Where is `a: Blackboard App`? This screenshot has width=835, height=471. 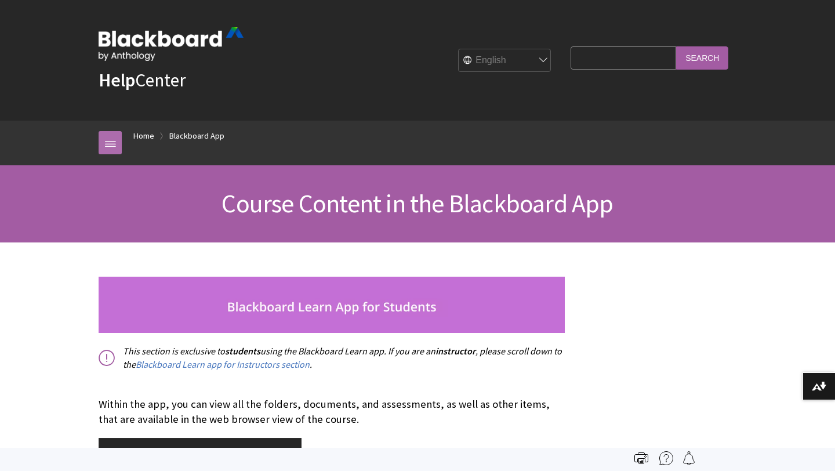
a: Blackboard App is located at coordinates (197, 136).